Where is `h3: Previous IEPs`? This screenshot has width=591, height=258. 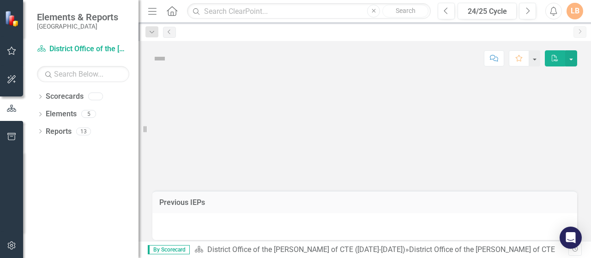
h3: Previous IEPs is located at coordinates (365, 203).